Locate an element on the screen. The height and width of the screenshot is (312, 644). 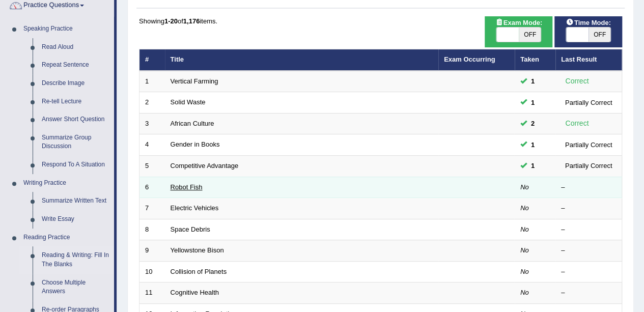
a: Collision of Planets is located at coordinates (199, 271).